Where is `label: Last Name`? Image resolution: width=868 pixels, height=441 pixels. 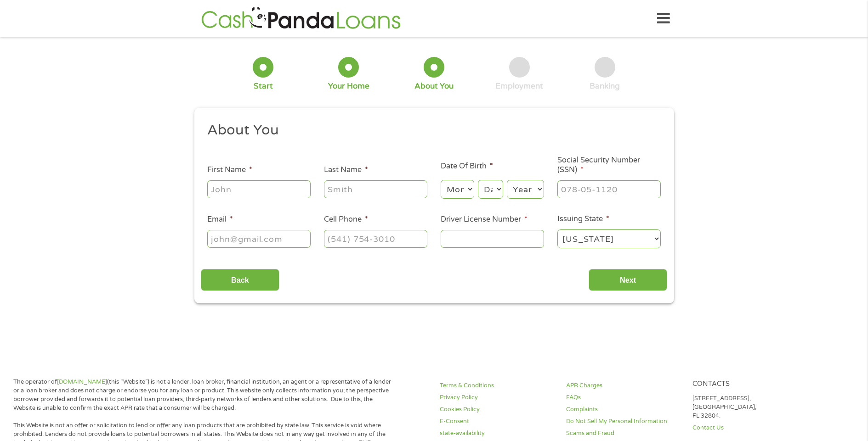
label: Last Name is located at coordinates (346, 170).